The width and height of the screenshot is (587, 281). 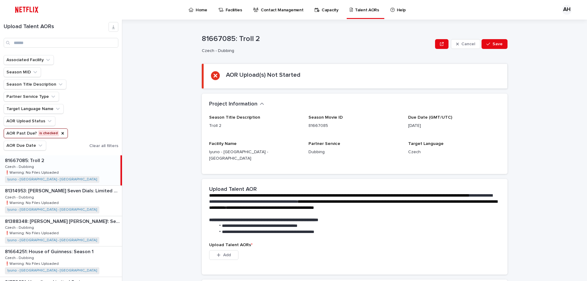 What do you see at coordinates (104, 146) in the screenshot?
I see `span: Clear all filters` at bounding box center [104, 146].